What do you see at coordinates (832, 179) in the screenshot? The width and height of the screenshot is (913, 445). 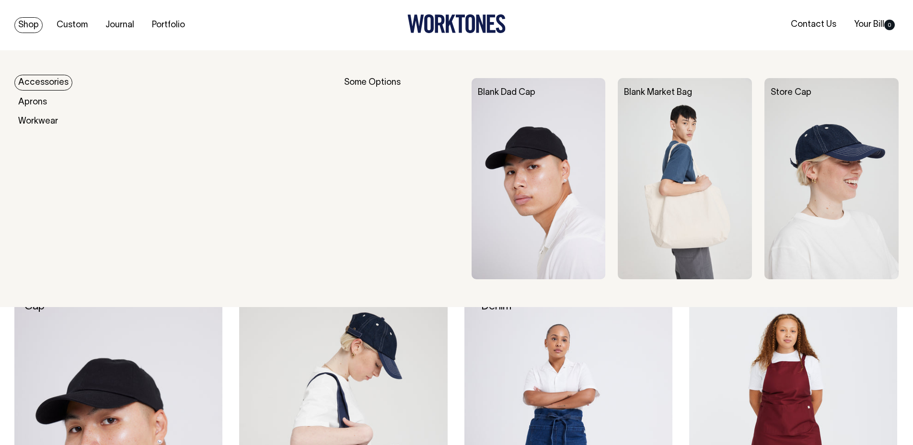 I see `img: Store Cap` at bounding box center [832, 179].